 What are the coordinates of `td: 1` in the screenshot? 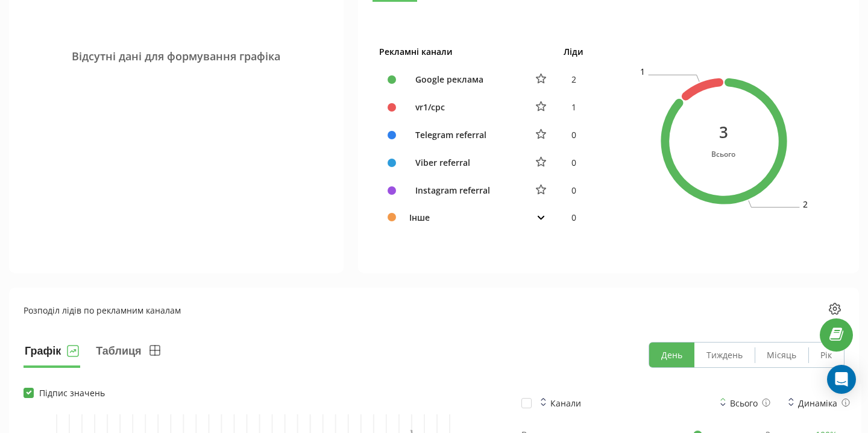 It's located at (573, 107).